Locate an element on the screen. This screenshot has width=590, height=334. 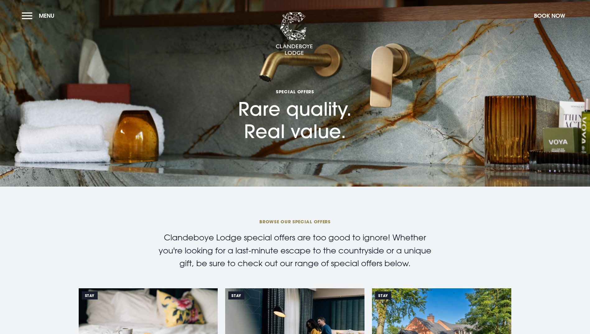
p: Clandeboye Lodge special offers are too good to ignore! Whether you're looking for a last-minute ... is located at coordinates (295, 250).